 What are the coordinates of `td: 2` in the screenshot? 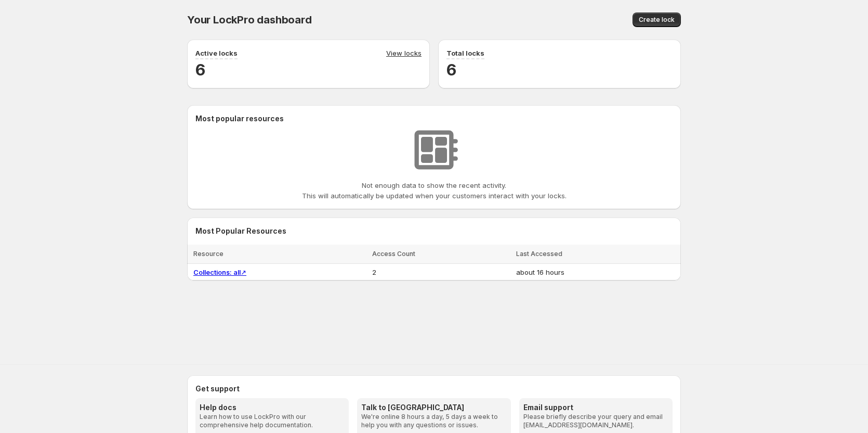 It's located at (441, 272).